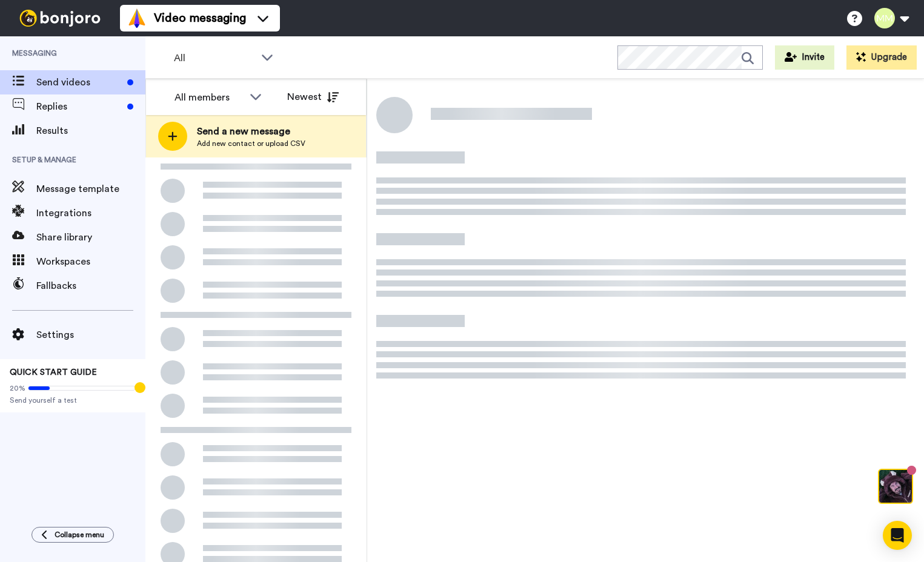 The image size is (924, 562). Describe the element at coordinates (804, 57) in the screenshot. I see `button: Invite` at that location.